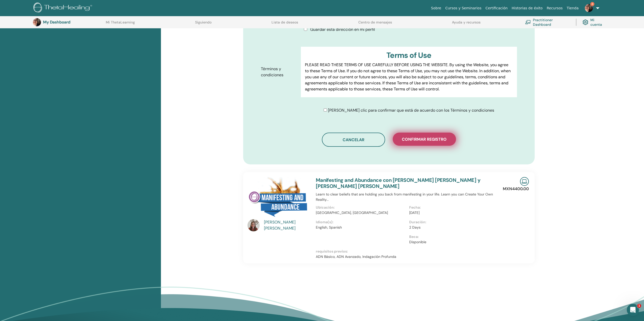 The width and height of the screenshot is (644, 321). Describe the element at coordinates (361, 222) in the screenshot. I see `p: Idioma(s):` at that location.